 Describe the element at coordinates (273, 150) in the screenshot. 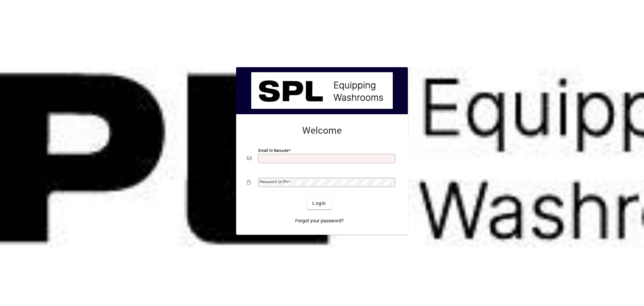

I see `mat-label: Email or Barcode` at that location.